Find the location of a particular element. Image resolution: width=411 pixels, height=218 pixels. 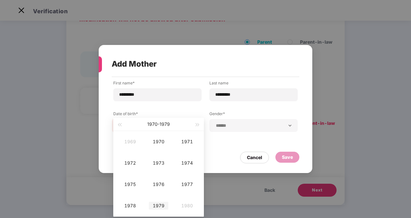

td: 1980 is located at coordinates (187, 206).